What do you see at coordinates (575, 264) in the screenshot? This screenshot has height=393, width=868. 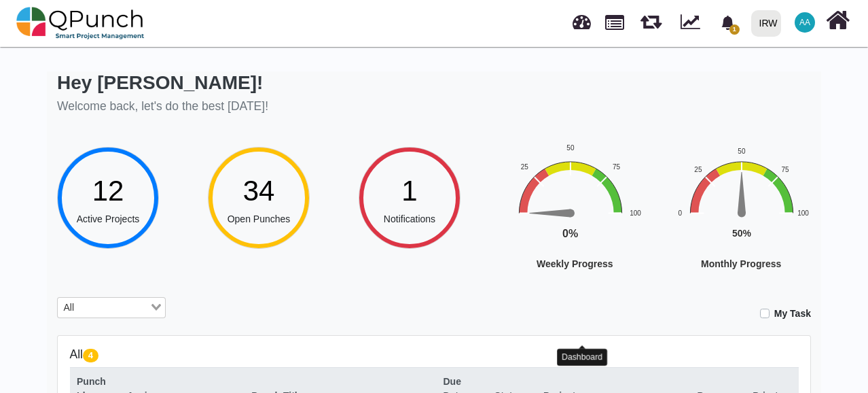 I see `text: Weekly Progress` at bounding box center [575, 264].